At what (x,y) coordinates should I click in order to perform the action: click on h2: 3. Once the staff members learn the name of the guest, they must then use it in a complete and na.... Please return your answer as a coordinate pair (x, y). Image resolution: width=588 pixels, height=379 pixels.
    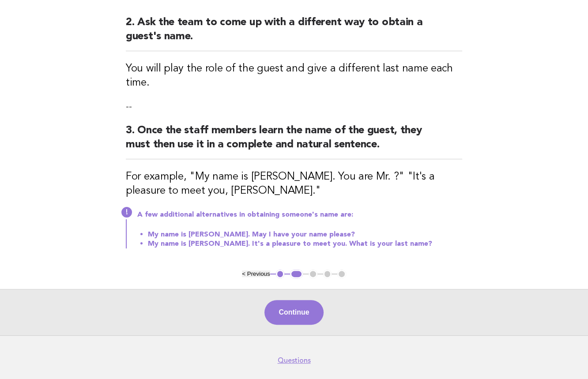
    Looking at the image, I should click on (294, 141).